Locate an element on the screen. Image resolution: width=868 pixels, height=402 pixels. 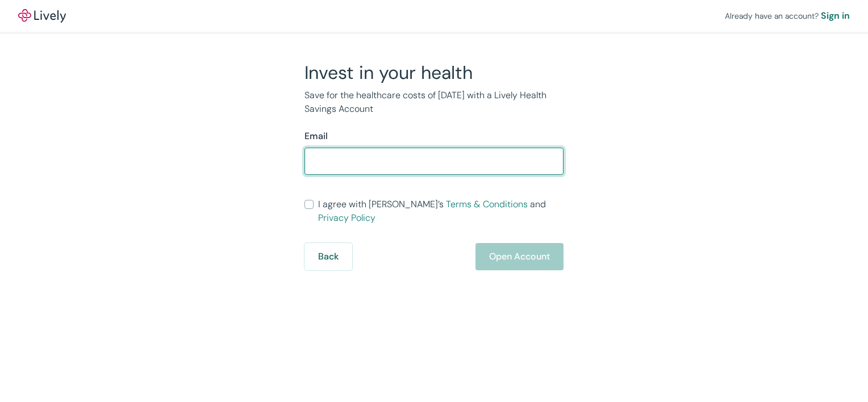
button: Back is located at coordinates (329, 257).